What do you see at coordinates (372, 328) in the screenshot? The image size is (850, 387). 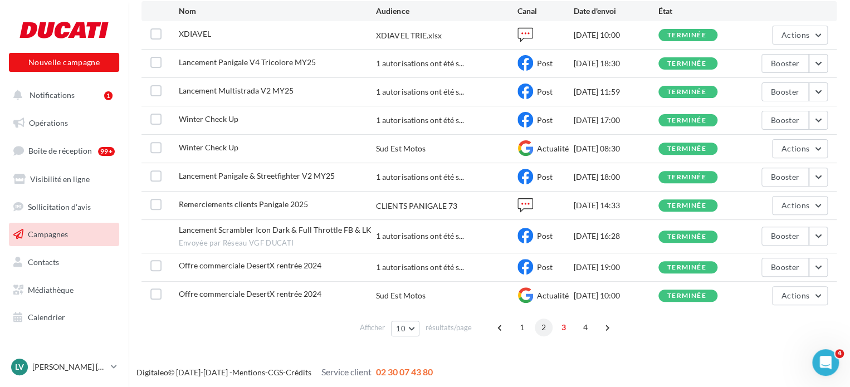 I see `span: Afficher` at bounding box center [372, 328].